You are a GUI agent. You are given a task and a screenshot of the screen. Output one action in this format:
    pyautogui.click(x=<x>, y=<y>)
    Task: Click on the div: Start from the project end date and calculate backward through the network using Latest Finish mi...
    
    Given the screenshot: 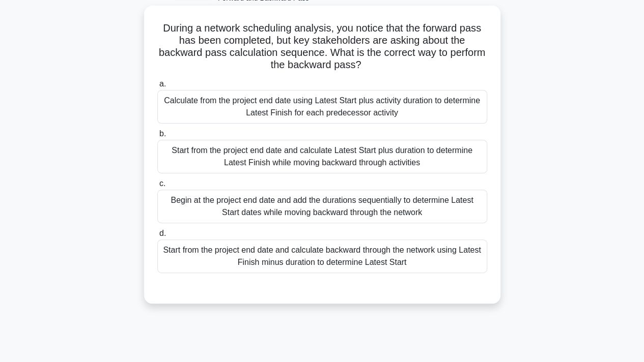 What is the action you would take?
    pyautogui.click(x=322, y=256)
    